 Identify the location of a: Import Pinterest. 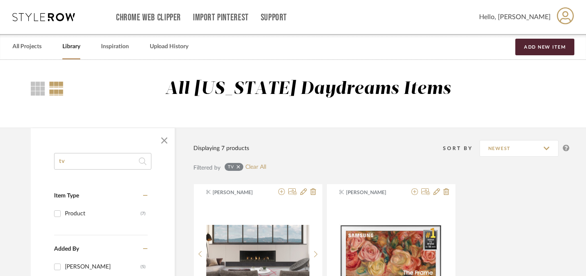
(221, 17).